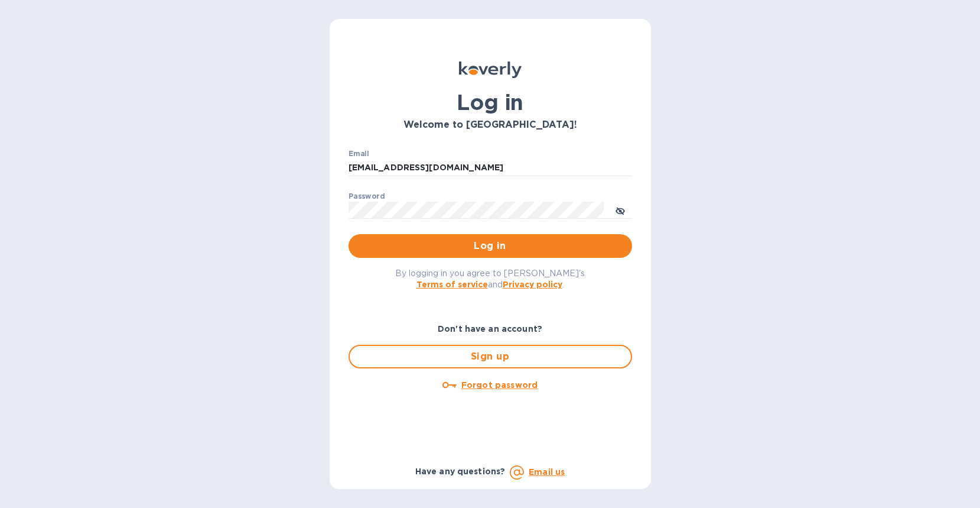  What do you see at coordinates (490, 246) in the screenshot?
I see `span: Log in` at bounding box center [490, 246].